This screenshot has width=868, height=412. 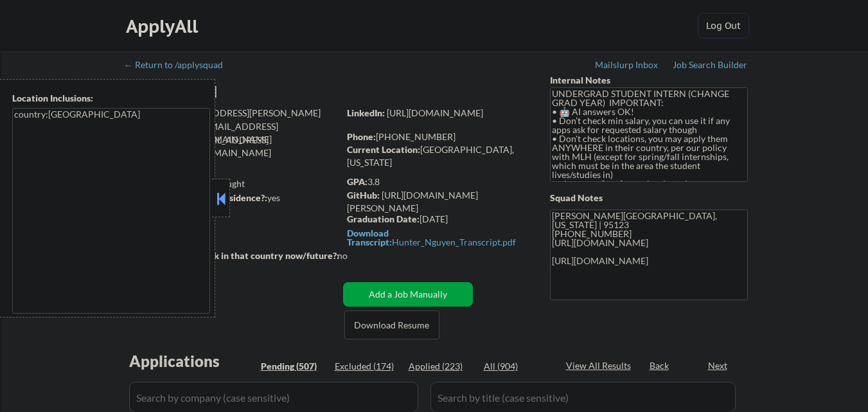 I want to click on div: 3.8, so click(x=439, y=182).